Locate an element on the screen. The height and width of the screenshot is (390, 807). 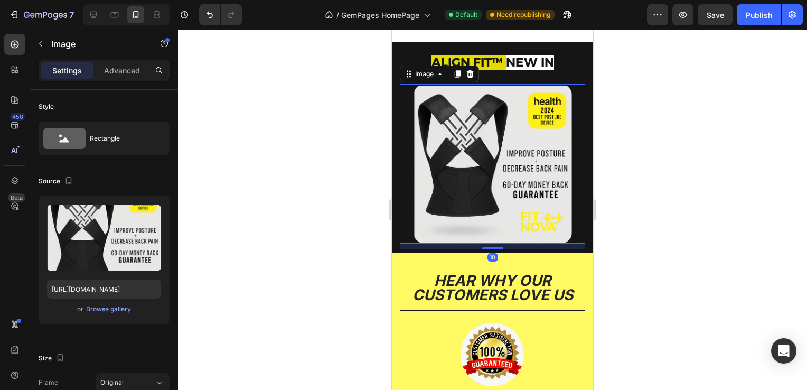
button: 7 is located at coordinates (41, 15).